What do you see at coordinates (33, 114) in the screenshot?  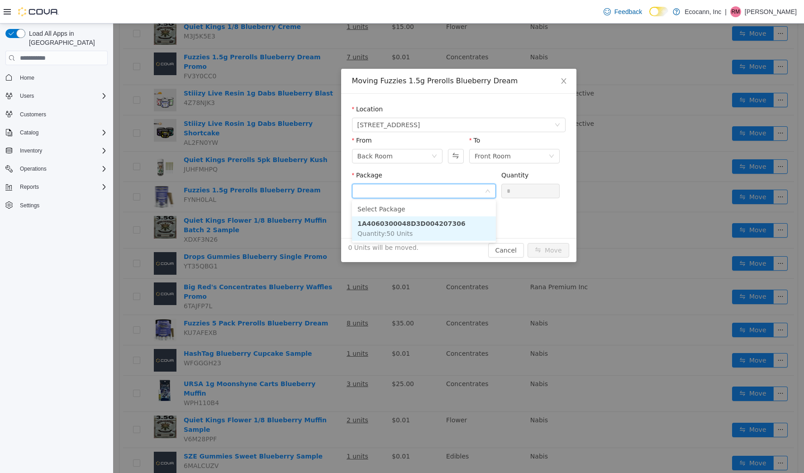 I see `a: Customers` at bounding box center [33, 114].